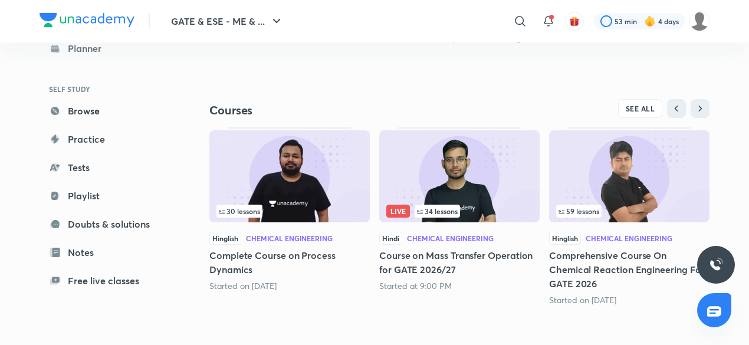 The width and height of the screenshot is (749, 345). Describe the element at coordinates (108, 167) in the screenshot. I see `a: Tests` at that location.